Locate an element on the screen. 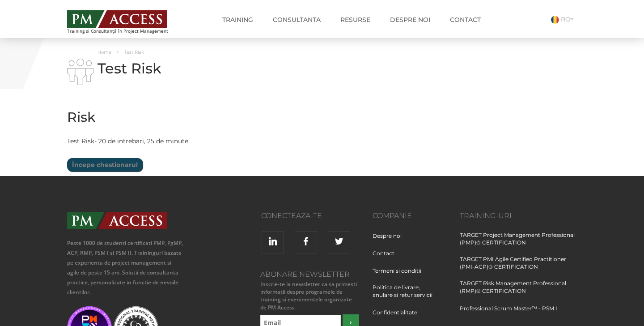 The width and height of the screenshot is (644, 326). a: TARGET Project Management Professional (PMP)® CERTIFICATION is located at coordinates (518, 243).